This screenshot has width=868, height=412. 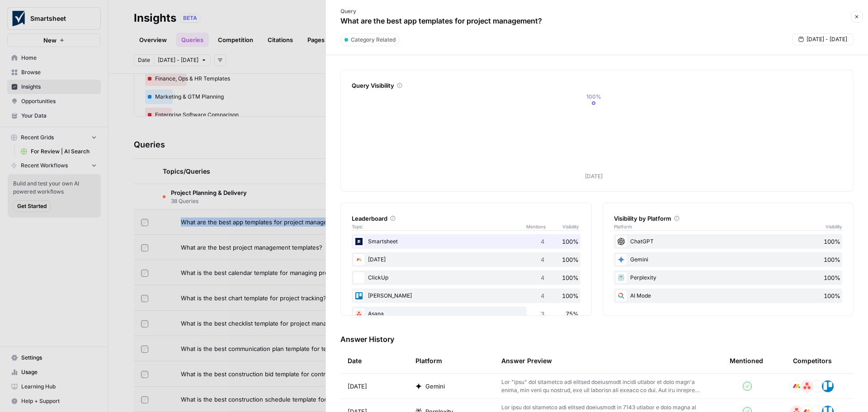 I want to click on h3: Answer History, so click(x=597, y=339).